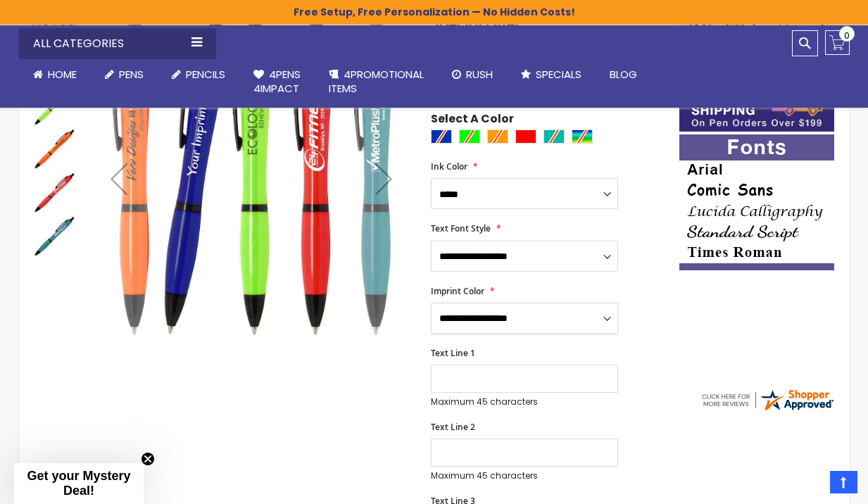 The height and width of the screenshot is (504, 868). What do you see at coordinates (124, 74) in the screenshot?
I see `a: Pens` at bounding box center [124, 74].